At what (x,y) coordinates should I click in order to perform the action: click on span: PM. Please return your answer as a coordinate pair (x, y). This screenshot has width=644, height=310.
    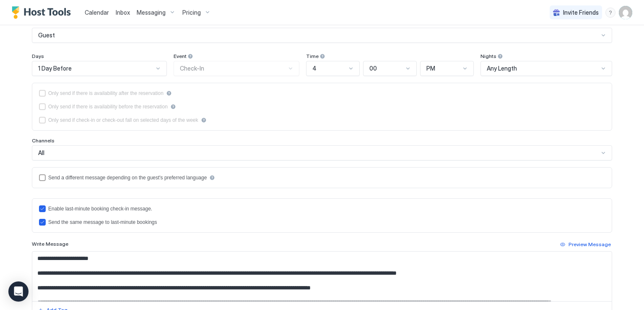
    Looking at the image, I should click on (431, 68).